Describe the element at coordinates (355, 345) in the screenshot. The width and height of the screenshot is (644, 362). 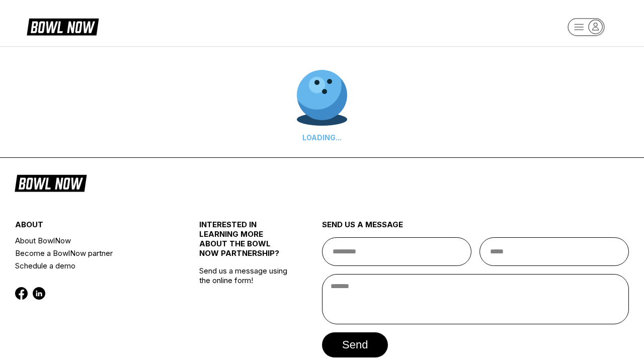
I see `button: send` at that location.